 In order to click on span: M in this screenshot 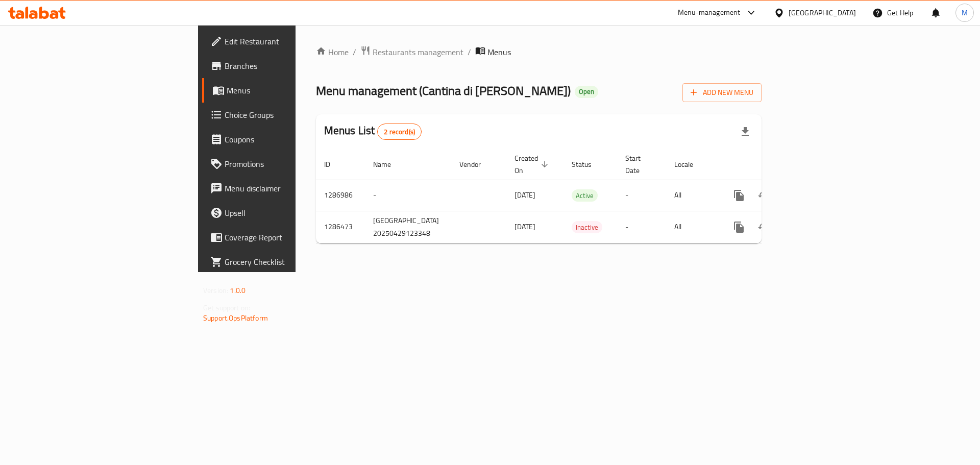, I will do `click(964, 13)`.